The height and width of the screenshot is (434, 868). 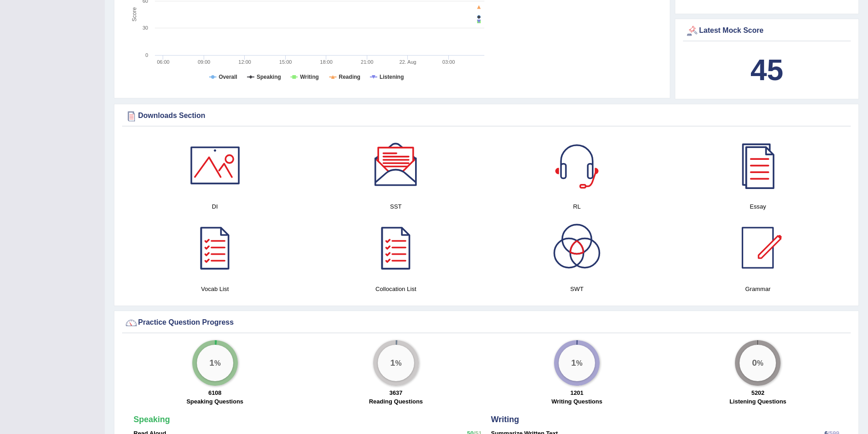 What do you see at coordinates (408, 62) in the screenshot?
I see `tspan: 22. Aug` at bounding box center [408, 62].